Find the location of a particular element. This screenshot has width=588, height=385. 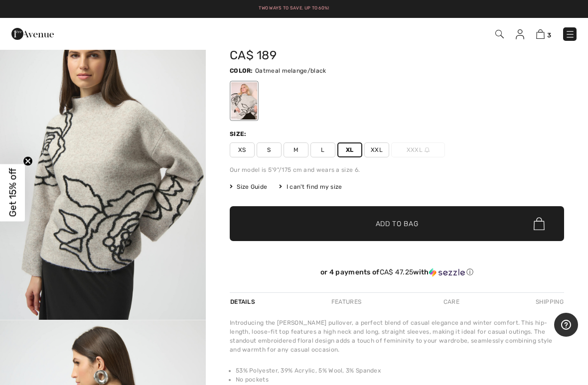

li: 53% Polyester, 39% Acrylic, 5% Wool, 3% Spandex is located at coordinates (400, 370).